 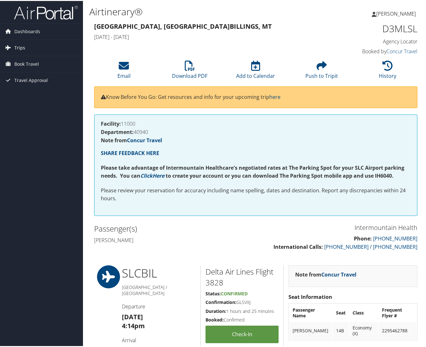 What do you see at coordinates (298, 246) in the screenshot?
I see `strong: International Calls:` at bounding box center [298, 246].